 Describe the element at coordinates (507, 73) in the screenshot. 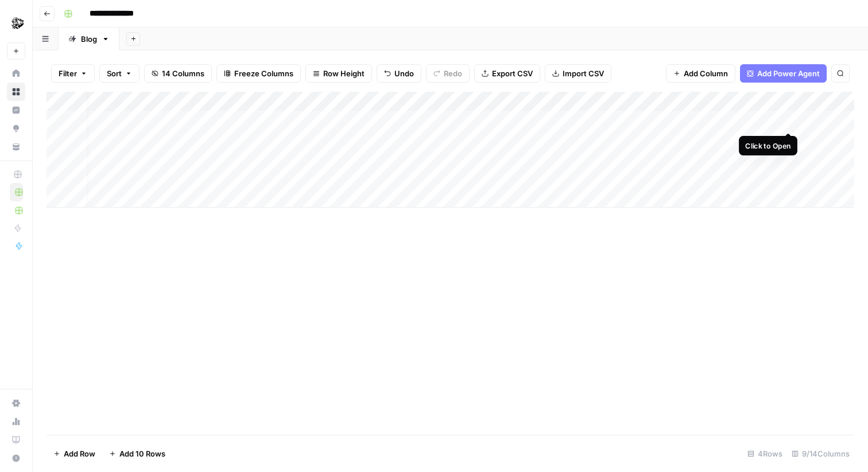

I see `button: Export CSV` at that location.